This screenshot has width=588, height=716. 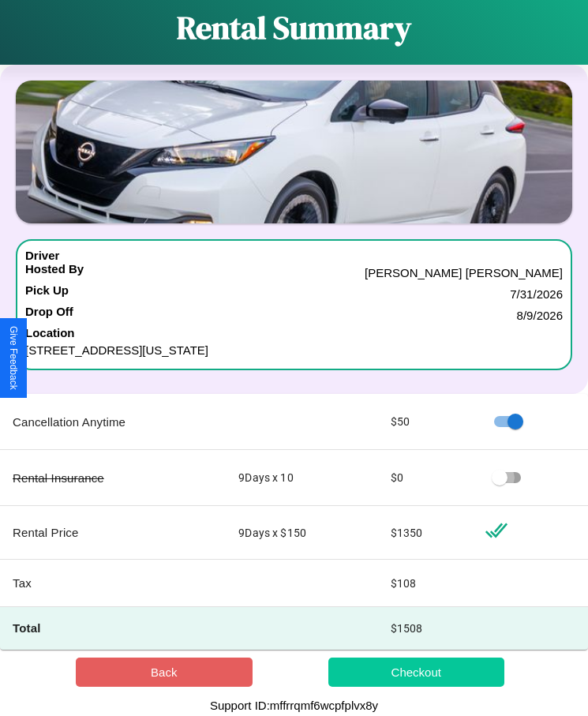 I want to click on td: $ 0, so click(x=425, y=478).